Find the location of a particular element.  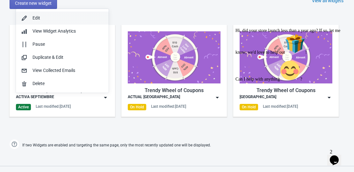

span: Create new widget is located at coordinates (33, 3).